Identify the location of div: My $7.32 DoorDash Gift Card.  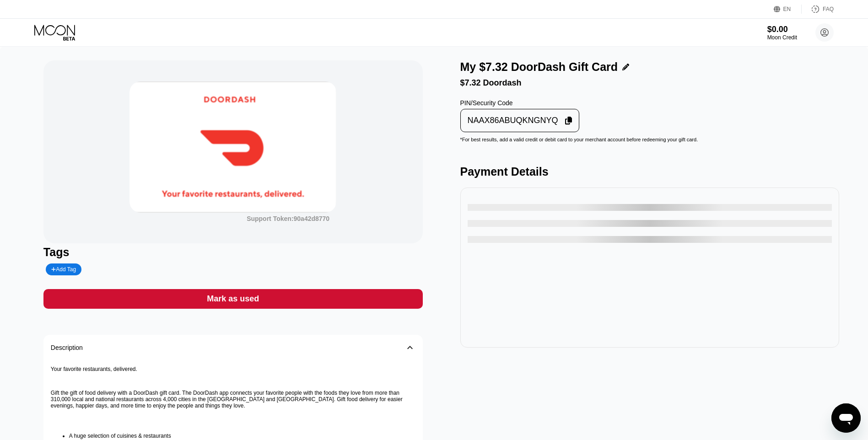
(539, 67).